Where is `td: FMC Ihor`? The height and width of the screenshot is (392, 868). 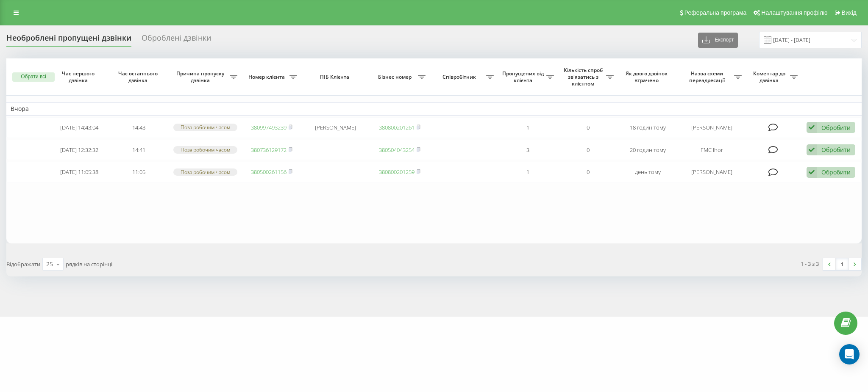
td: FMC Ihor is located at coordinates (711, 150).